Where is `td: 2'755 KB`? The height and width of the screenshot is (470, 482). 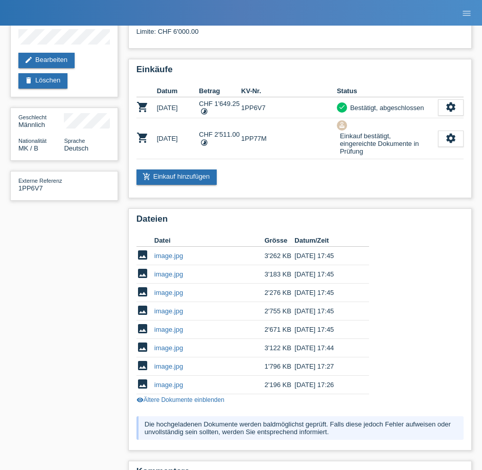 td: 2'755 KB is located at coordinates (279, 311).